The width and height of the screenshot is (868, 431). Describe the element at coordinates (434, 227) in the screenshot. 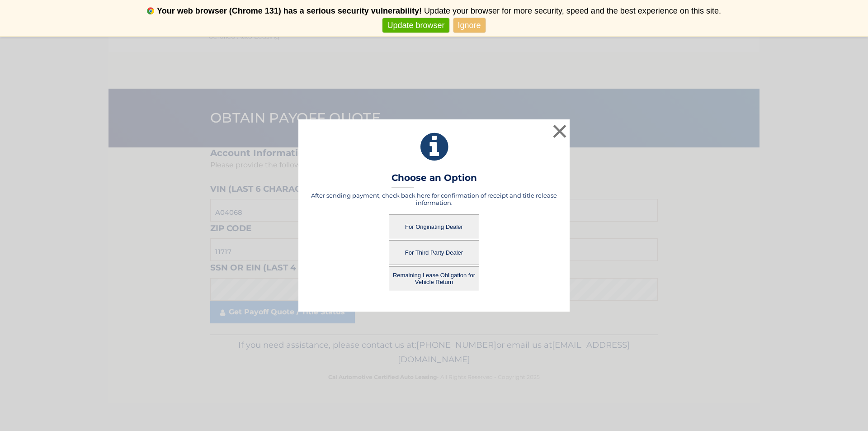

I see `button: For Originating Dealer` at that location.